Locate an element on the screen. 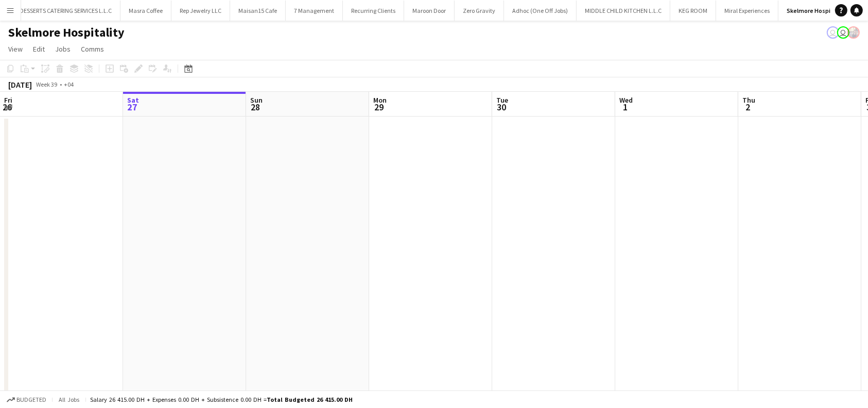 Image resolution: width=868 pixels, height=408 pixels. a: Comms is located at coordinates (92, 49).